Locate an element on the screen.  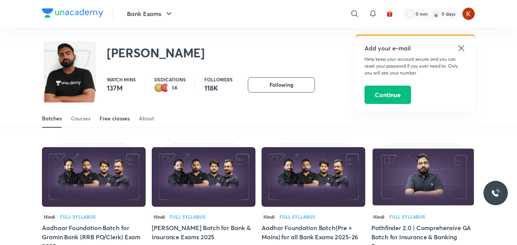
p: Help keep your account secure and you can reset your password if you ever need to. Only you will ... is located at coordinates (415, 66).